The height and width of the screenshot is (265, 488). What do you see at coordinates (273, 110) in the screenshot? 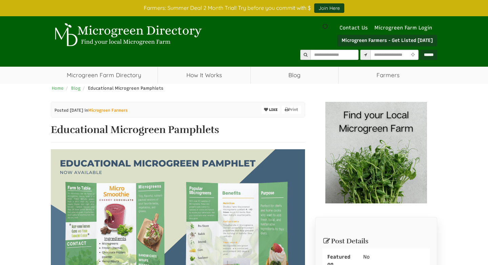
I see `span: LIKE` at bounding box center [273, 110].